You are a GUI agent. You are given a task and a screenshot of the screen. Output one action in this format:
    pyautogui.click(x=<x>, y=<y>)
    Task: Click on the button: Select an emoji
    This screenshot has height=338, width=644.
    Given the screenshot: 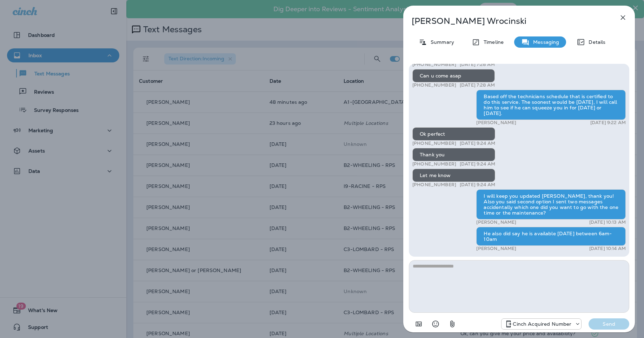 What is the action you would take?
    pyautogui.click(x=436, y=324)
    